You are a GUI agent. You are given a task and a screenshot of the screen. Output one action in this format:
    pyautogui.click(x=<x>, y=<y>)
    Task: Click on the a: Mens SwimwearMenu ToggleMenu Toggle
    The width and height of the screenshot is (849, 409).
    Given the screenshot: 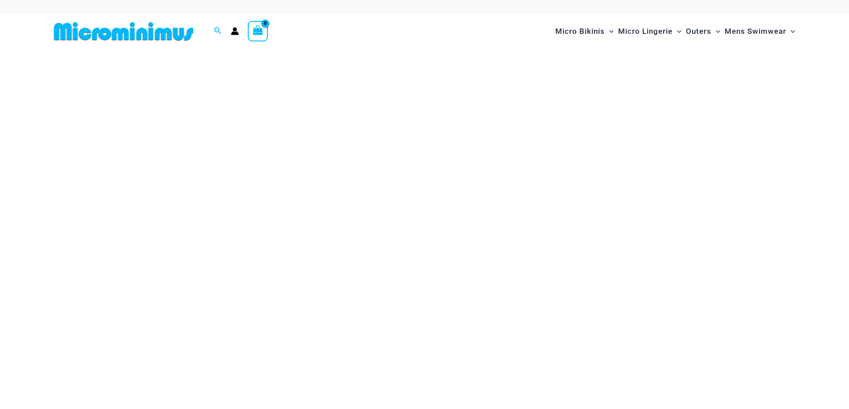 What is the action you would take?
    pyautogui.click(x=760, y=31)
    